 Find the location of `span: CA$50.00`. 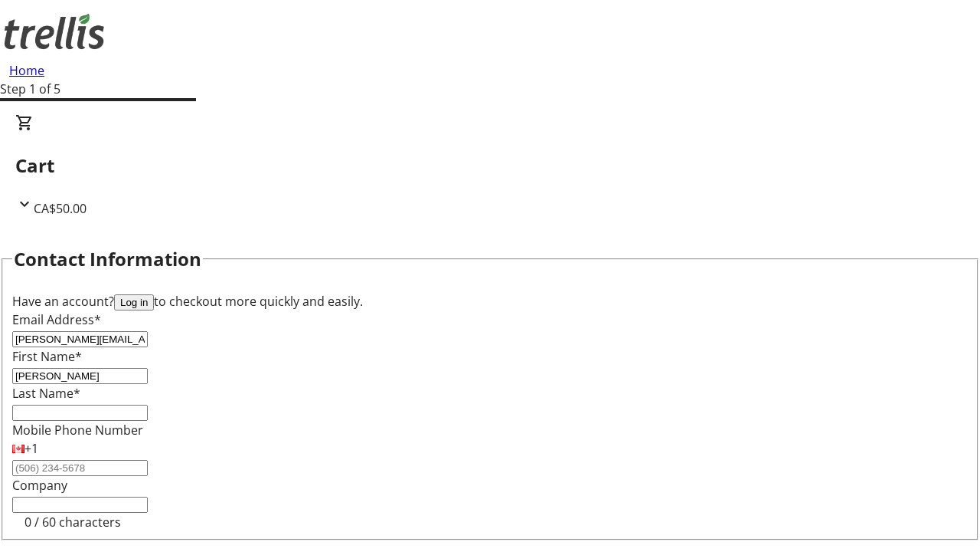

span: CA$50.00 is located at coordinates (60, 208).